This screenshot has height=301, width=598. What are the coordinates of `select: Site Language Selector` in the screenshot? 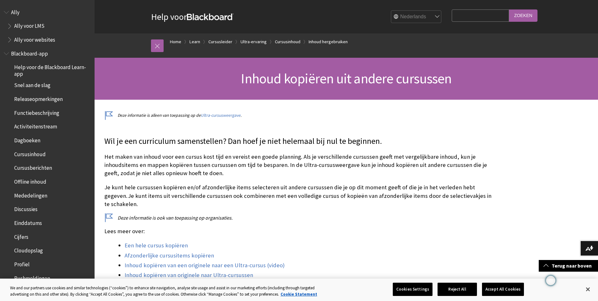 It's located at (417, 17).